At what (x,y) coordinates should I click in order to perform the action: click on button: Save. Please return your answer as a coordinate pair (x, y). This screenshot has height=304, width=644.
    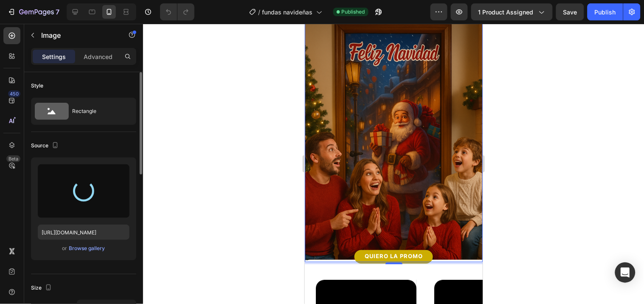
    Looking at the image, I should click on (570, 12).